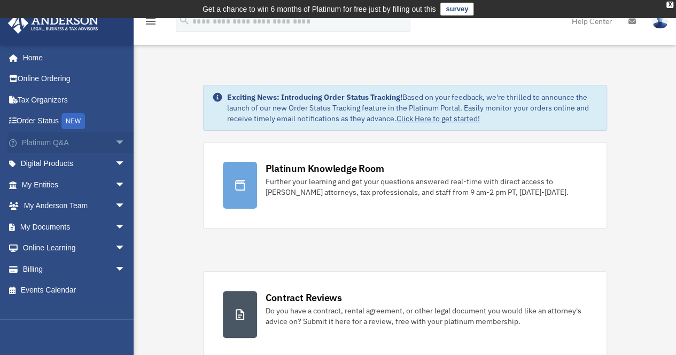 The image size is (676, 355). What do you see at coordinates (74, 249) in the screenshot?
I see `a: Online Learningarrow_drop_down` at bounding box center [74, 249].